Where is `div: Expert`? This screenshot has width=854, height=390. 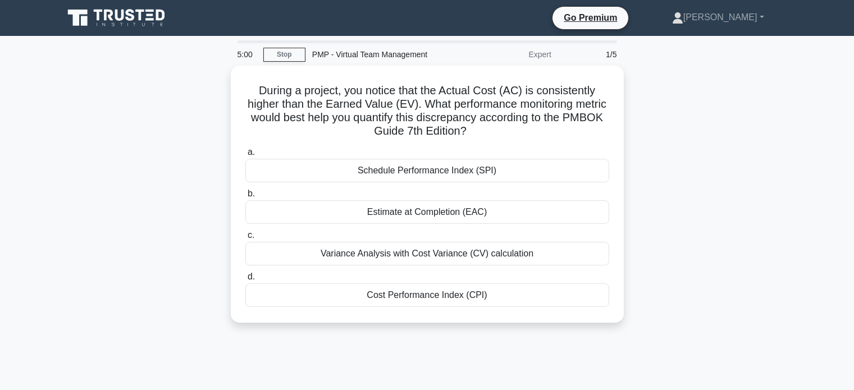
div: Expert is located at coordinates (508, 54).